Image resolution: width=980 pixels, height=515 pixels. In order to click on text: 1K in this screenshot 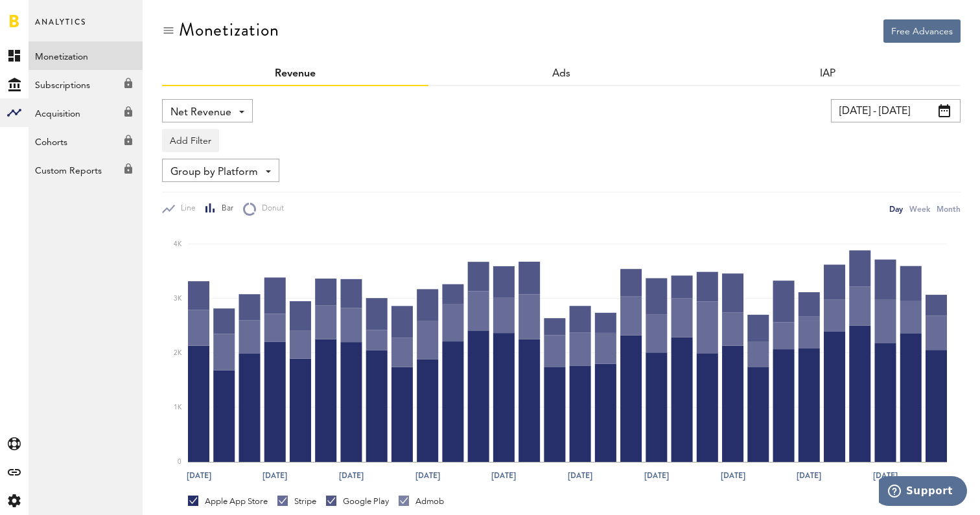, I will do `click(177, 407)`.